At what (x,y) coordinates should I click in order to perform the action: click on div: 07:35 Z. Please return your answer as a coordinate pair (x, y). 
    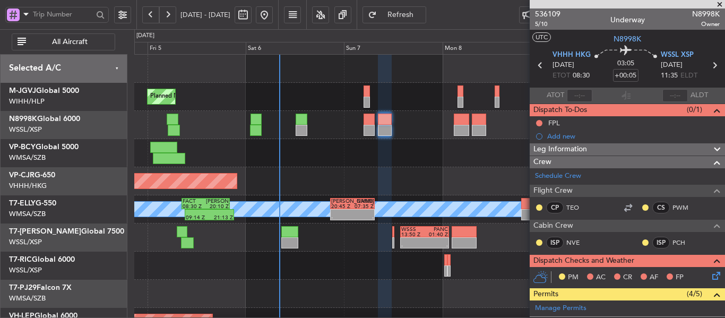
    Looking at the image, I should click on (363, 206).